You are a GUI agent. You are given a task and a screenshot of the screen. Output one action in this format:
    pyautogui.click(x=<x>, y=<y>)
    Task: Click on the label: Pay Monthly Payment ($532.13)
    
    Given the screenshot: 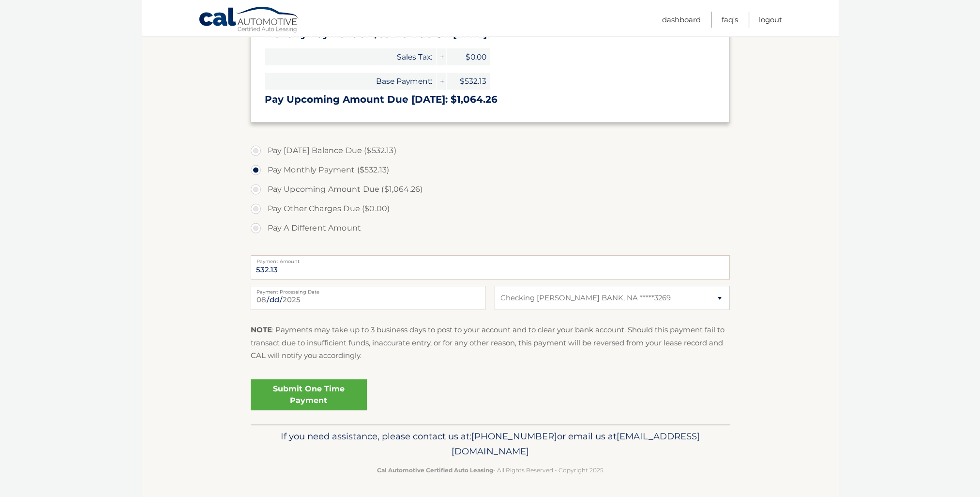 What is the action you would take?
    pyautogui.click(x=490, y=170)
    